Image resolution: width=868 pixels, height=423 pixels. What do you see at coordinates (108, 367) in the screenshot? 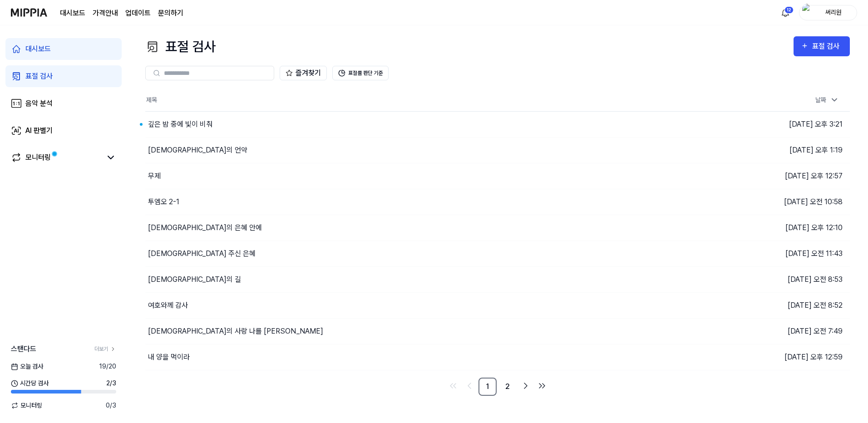
I see `span: 19 / 20` at bounding box center [108, 367].